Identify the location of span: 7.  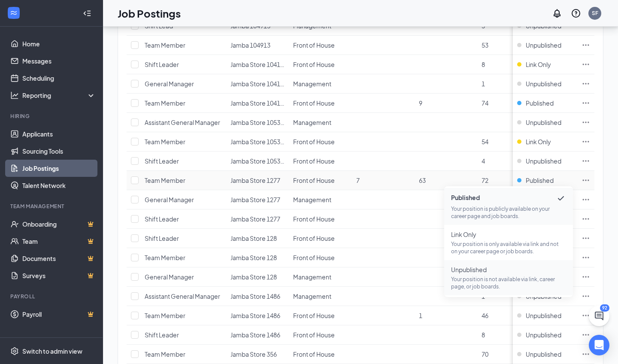
(358, 180).